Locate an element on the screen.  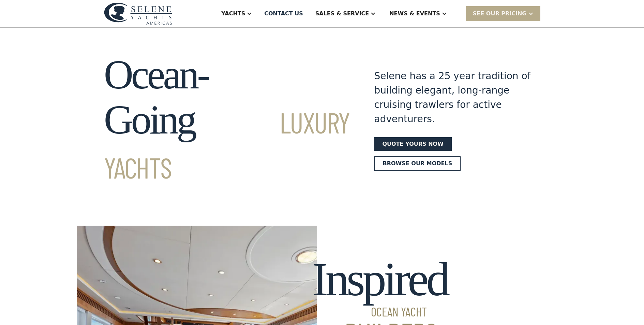
a: Quote yours now is located at coordinates (412, 144).